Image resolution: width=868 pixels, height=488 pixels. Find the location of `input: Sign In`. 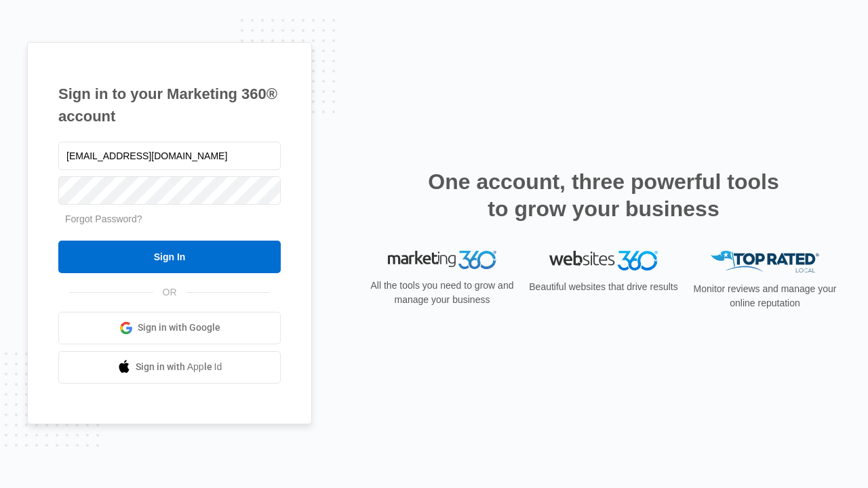

input: Sign In is located at coordinates (169, 257).